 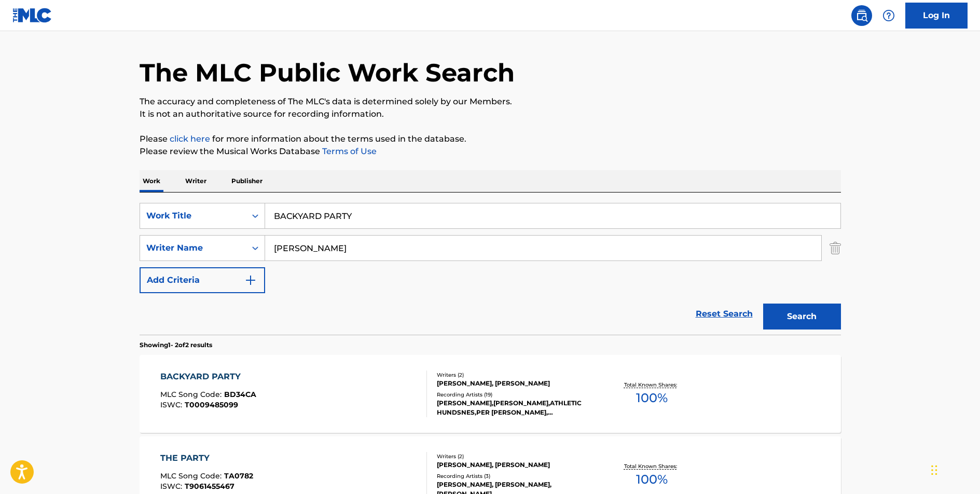 What do you see at coordinates (239, 476) in the screenshot?
I see `span: TA0782` at bounding box center [239, 476].